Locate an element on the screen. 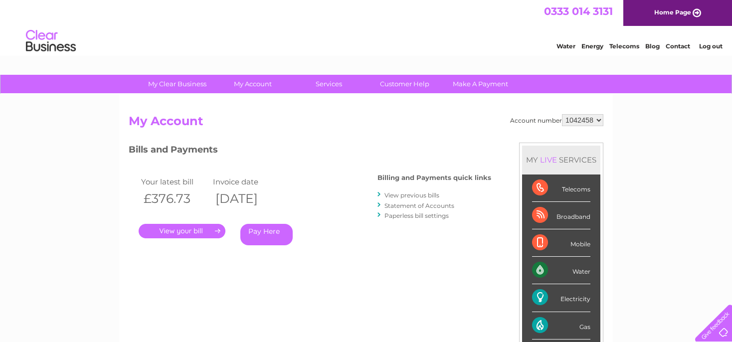 The height and width of the screenshot is (342, 732). div: Telecoms is located at coordinates (561, 188).